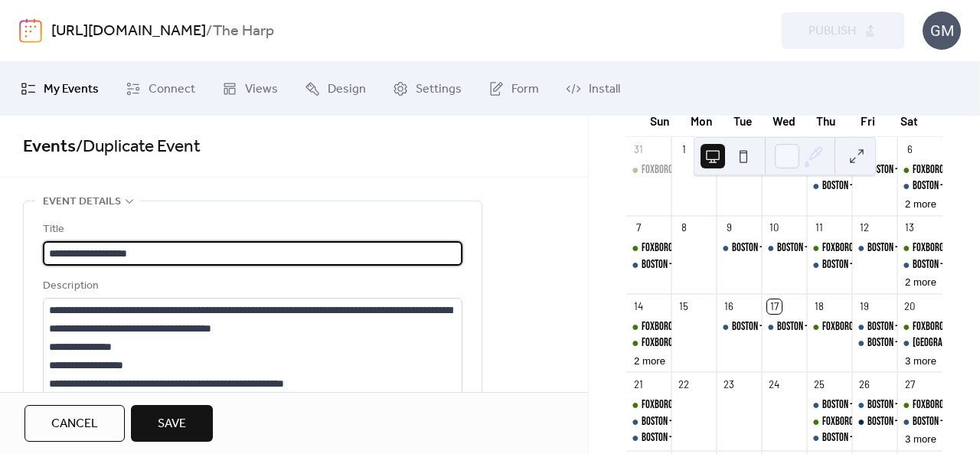 The width and height of the screenshot is (980, 454). I want to click on div: BOSTON - SHAWN MENDEZ PRE-SHOW PARTY, so click(829, 405).